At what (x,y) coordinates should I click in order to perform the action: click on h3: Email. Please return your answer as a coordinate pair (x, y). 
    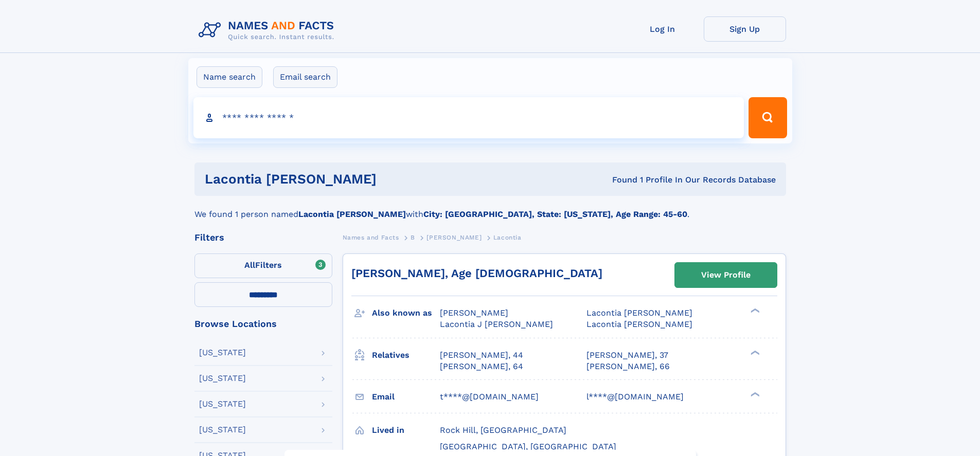
    Looking at the image, I should click on (406, 397).